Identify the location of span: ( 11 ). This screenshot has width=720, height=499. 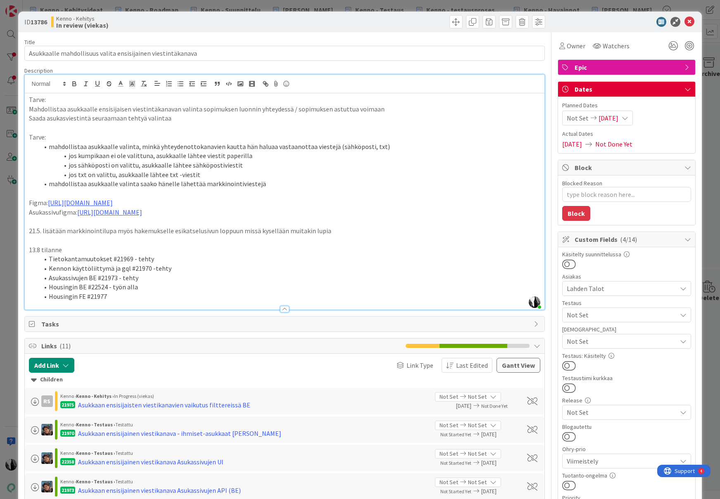
(65, 346).